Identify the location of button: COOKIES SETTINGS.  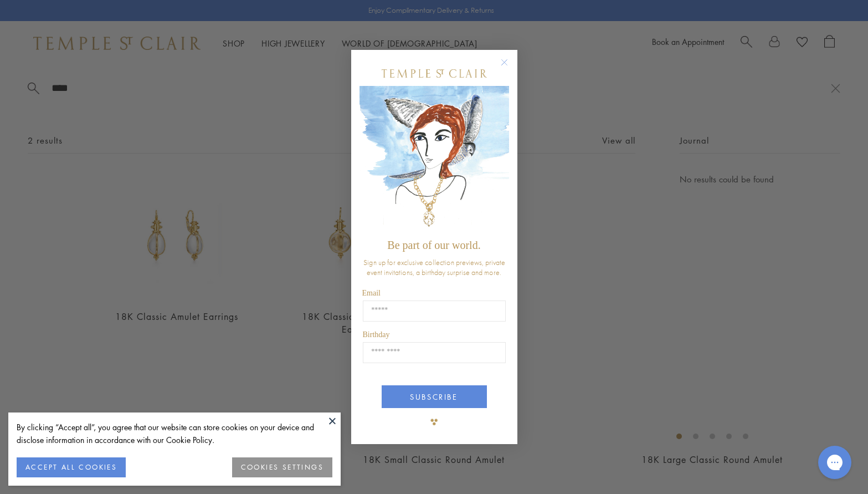
(282, 467).